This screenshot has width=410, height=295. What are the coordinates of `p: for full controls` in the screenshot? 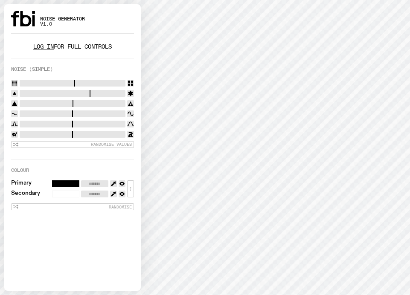 It's located at (72, 46).